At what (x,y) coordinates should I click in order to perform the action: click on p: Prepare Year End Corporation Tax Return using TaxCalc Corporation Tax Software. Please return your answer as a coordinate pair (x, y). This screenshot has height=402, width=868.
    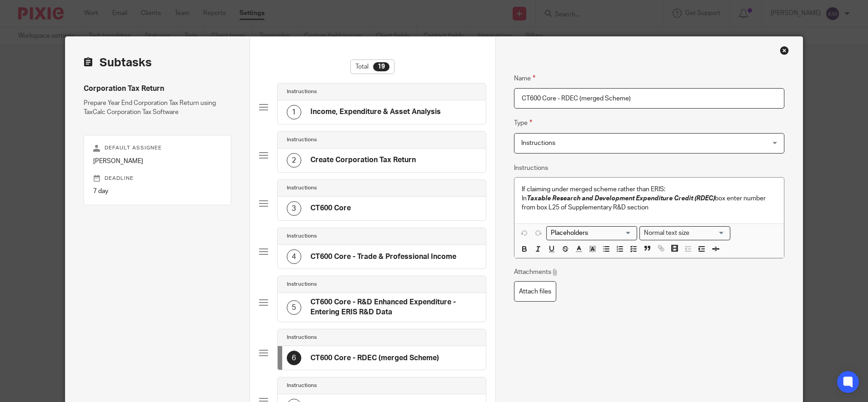
    Looking at the image, I should click on (157, 108).